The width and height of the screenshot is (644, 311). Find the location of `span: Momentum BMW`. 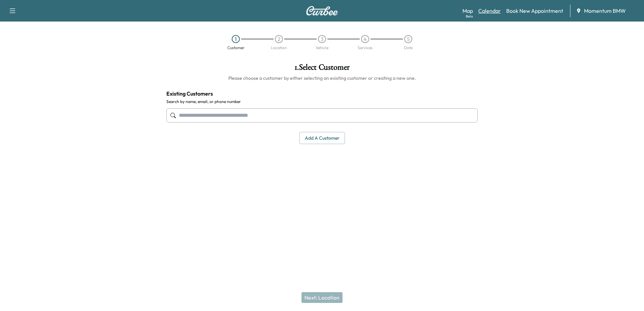

span: Momentum BMW is located at coordinates (605, 11).